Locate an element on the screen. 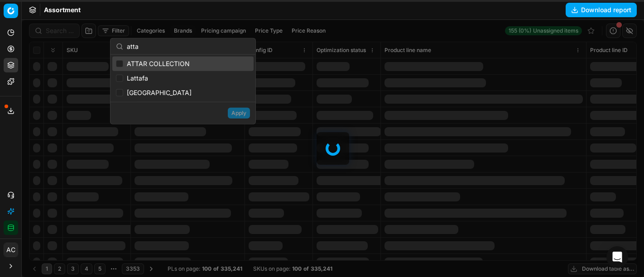 The height and width of the screenshot is (277, 644). span: Assortment is located at coordinates (62, 10).